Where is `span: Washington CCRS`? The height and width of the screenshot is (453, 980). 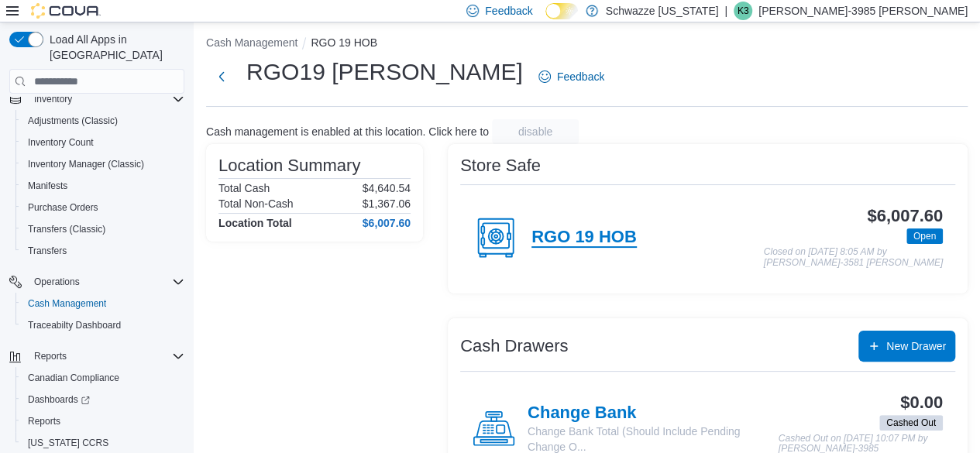 span: Washington CCRS is located at coordinates (103, 443).